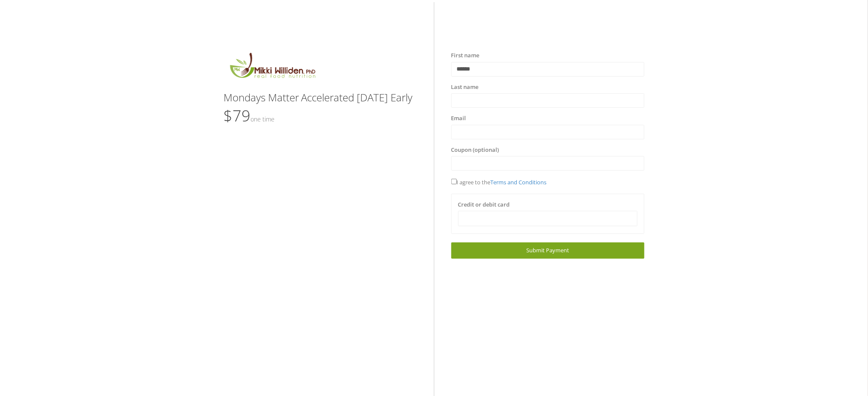 The width and height of the screenshot is (868, 396). What do you see at coordinates (459, 118) in the screenshot?
I see `label: Email` at bounding box center [459, 118].